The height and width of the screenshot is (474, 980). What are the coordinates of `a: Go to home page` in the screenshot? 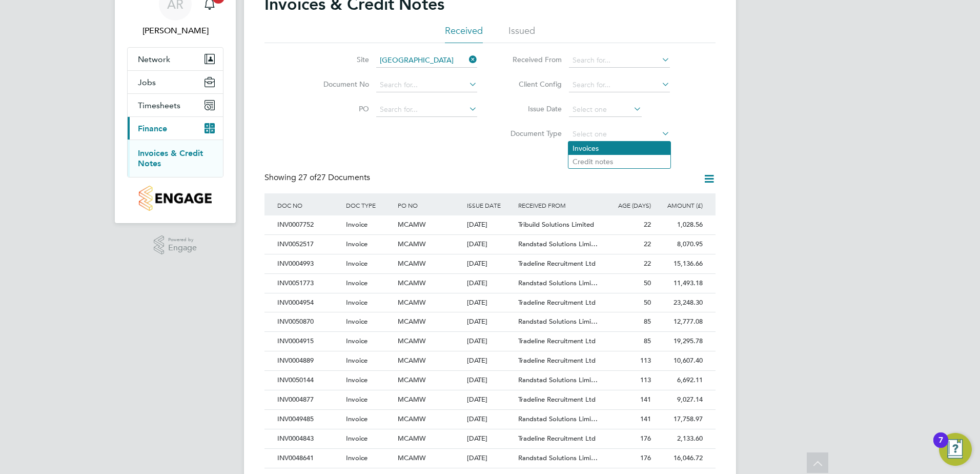 It's located at (175, 198).